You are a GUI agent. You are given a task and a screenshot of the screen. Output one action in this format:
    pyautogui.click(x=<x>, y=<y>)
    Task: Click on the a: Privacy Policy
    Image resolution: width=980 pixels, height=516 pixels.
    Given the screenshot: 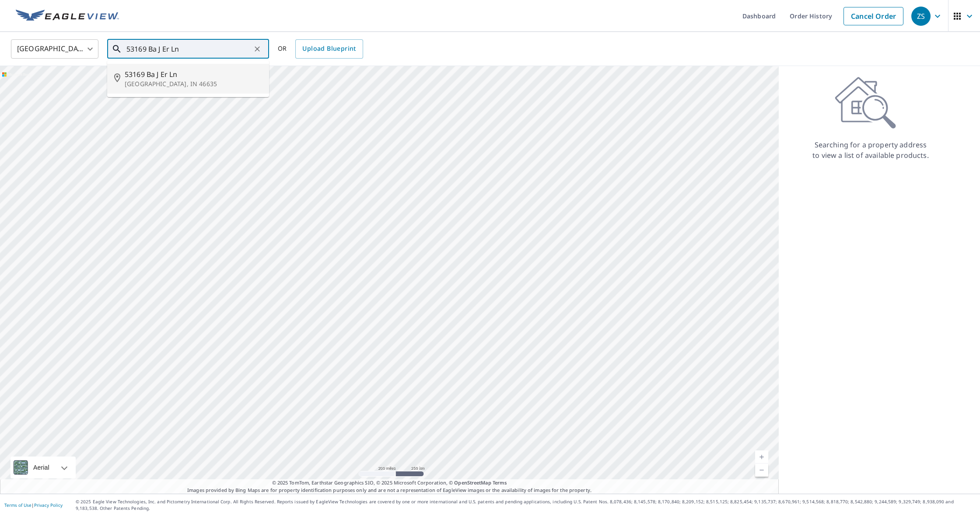 What is the action you would take?
    pyautogui.click(x=48, y=505)
    